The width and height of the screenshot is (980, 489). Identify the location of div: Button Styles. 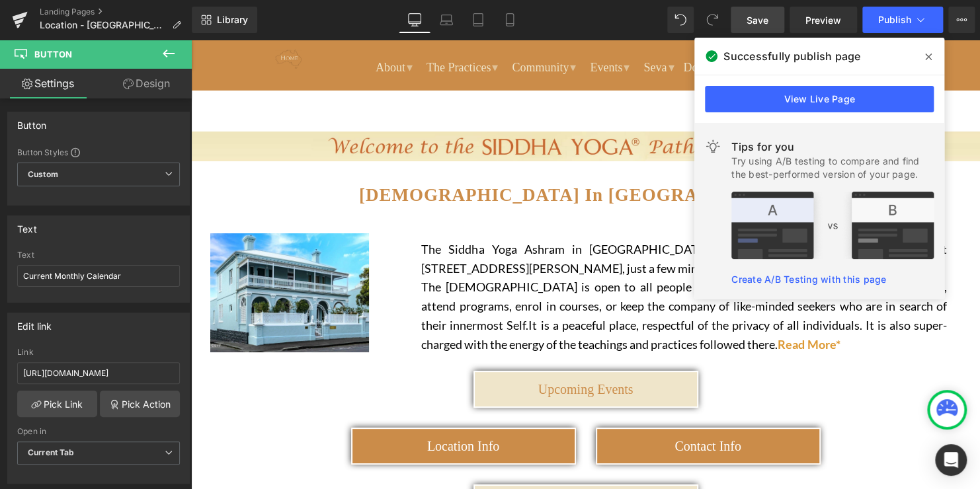
(98, 152).